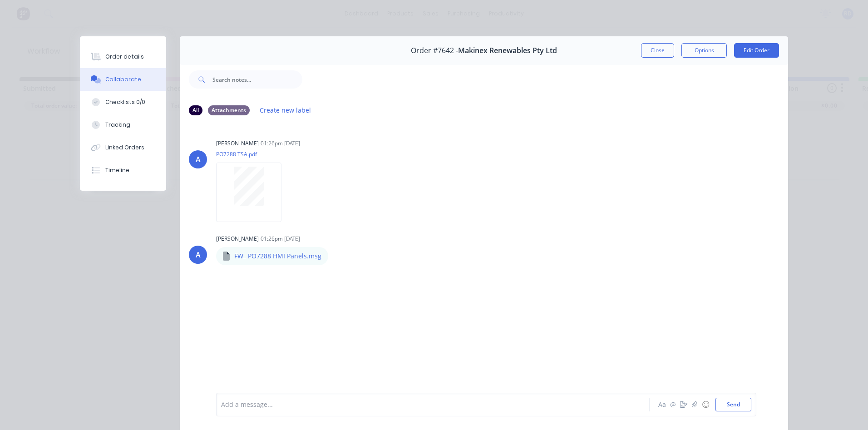 The image size is (868, 430). I want to click on div: Attachments, so click(229, 110).